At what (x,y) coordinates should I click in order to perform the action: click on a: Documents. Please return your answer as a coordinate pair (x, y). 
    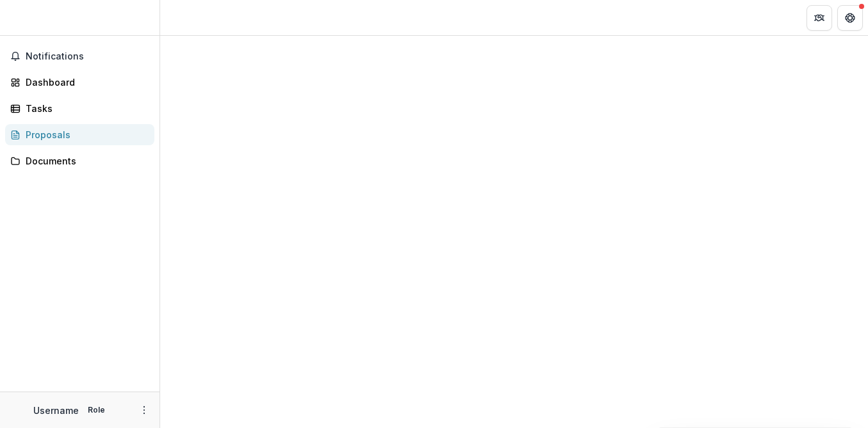
    Looking at the image, I should click on (79, 161).